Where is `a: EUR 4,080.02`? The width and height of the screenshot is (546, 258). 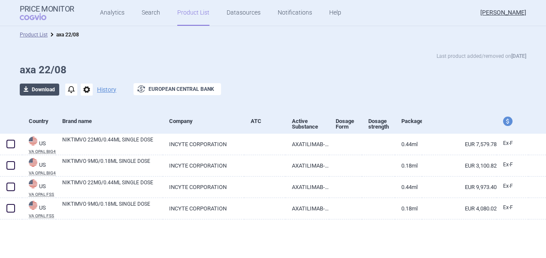
a: EUR 4,080.02 is located at coordinates (459, 209).